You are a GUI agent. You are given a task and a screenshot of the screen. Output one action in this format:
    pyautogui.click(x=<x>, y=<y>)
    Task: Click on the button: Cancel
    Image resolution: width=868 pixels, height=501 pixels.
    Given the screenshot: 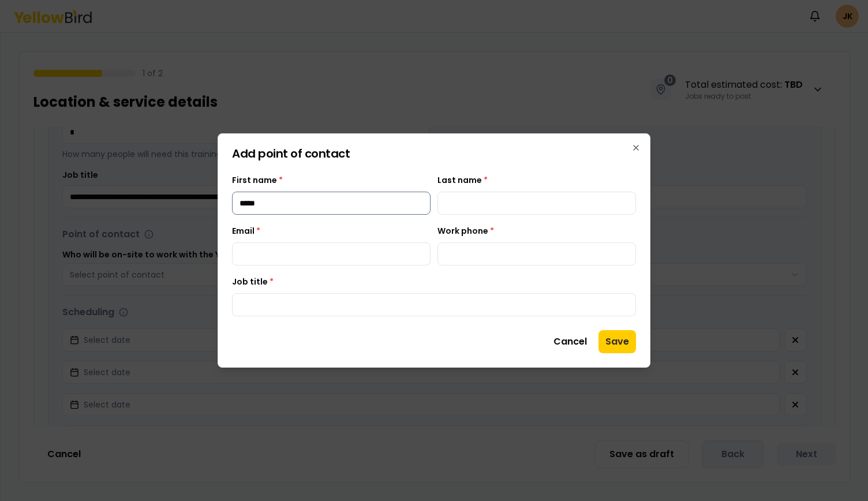 What is the action you would take?
    pyautogui.click(x=570, y=342)
    